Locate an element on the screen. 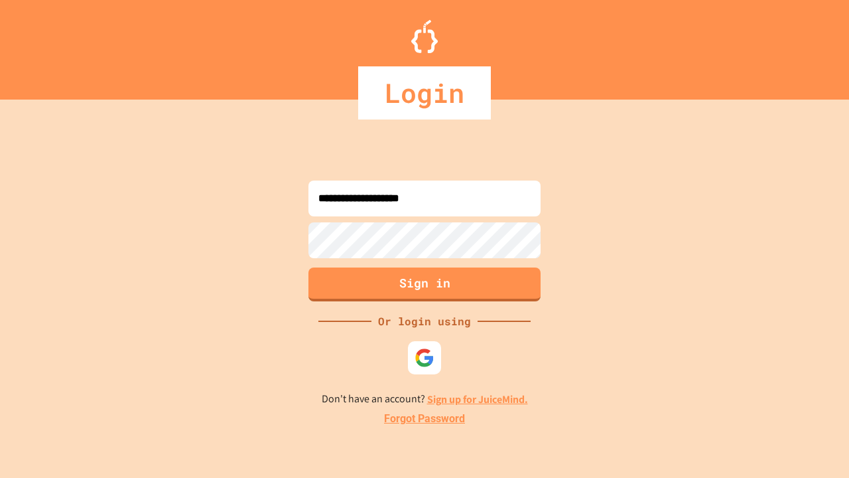  a: Forgot Password is located at coordinates (425, 419).